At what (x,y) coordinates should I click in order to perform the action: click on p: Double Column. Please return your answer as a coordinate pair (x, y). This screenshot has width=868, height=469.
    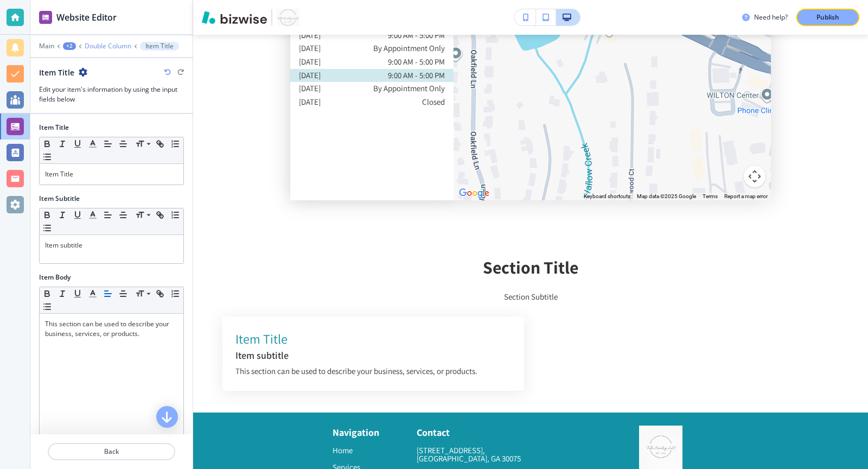
    Looking at the image, I should click on (108, 46).